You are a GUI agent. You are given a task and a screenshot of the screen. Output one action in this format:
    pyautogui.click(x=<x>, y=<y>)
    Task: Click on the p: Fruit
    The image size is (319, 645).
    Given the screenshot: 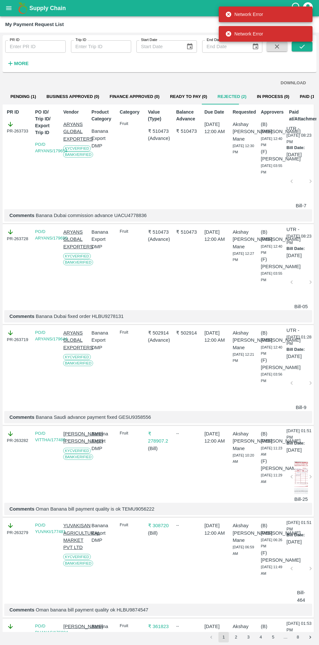 What is the action you would take?
    pyautogui.click(x=131, y=525)
    